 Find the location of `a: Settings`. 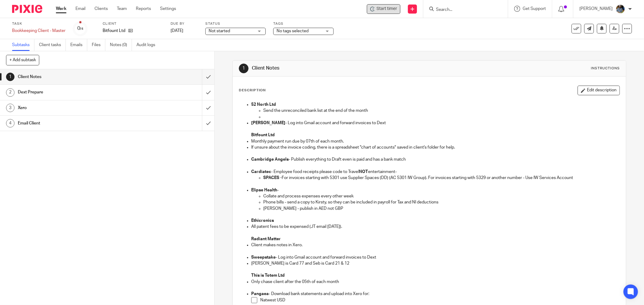

a: Settings is located at coordinates (168, 9).